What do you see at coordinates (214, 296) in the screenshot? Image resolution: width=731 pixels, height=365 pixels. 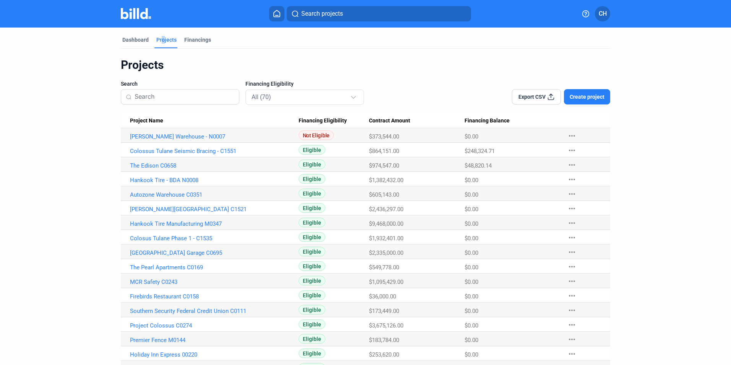 I see `a: Firebirds Restaurant C0158` at bounding box center [214, 296].